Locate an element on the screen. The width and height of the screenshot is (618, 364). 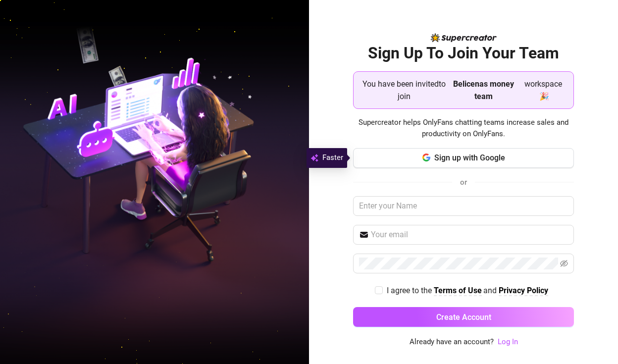
span: Already have an account? is located at coordinates (452, 342).